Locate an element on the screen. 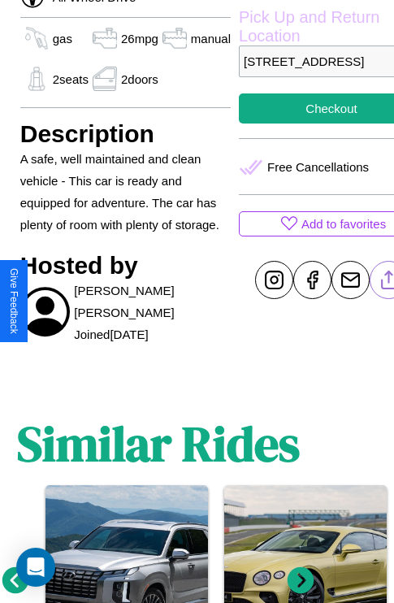 The height and width of the screenshot is (603, 394). p: Add to favorites is located at coordinates (344, 224).